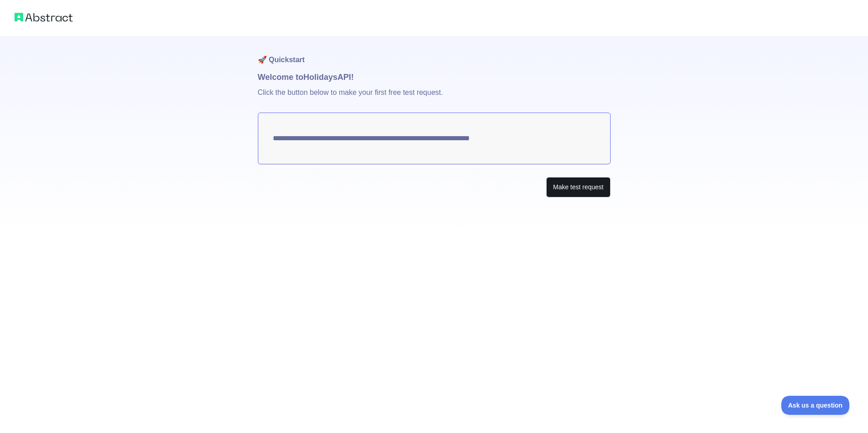 The image size is (868, 433). I want to click on p: Click the button below to make your first free test request., so click(434, 98).